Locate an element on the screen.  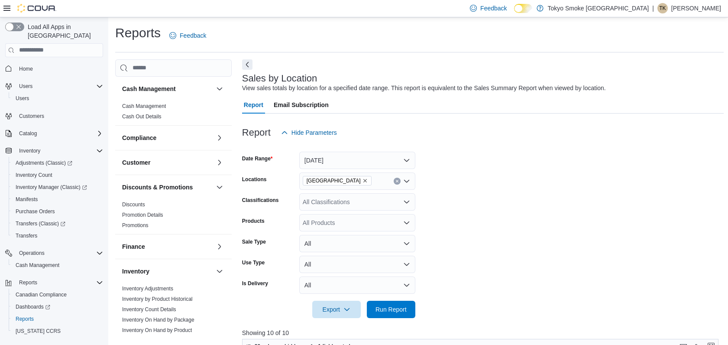
input: Dark Mode is located at coordinates (523, 8).